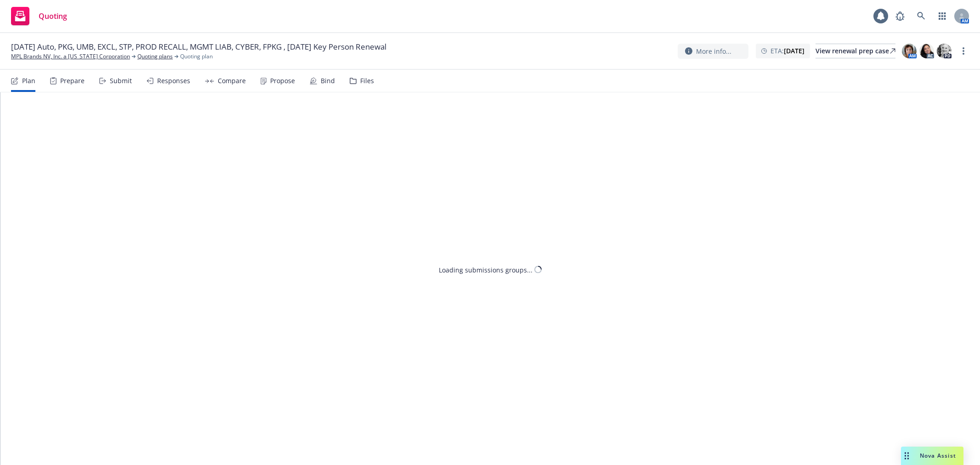 The image size is (980, 465). Describe the element at coordinates (964, 51) in the screenshot. I see `a: more` at that location.